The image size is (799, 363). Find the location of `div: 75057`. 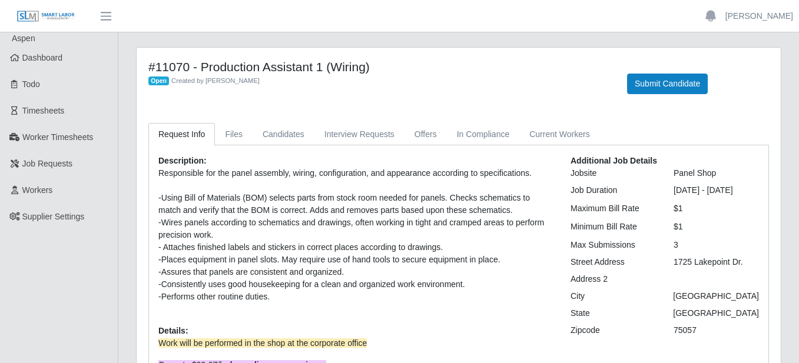

div: 75057 is located at coordinates (716, 330).